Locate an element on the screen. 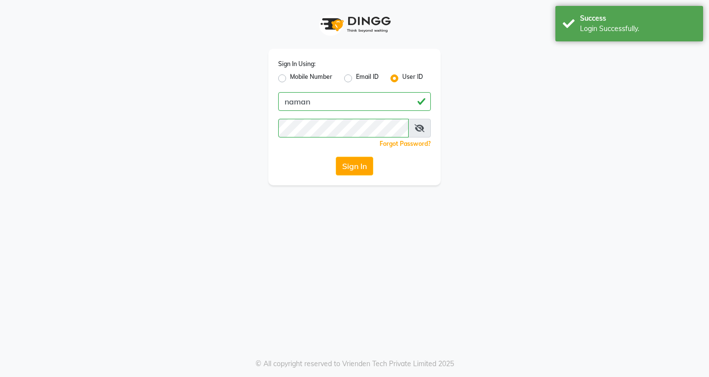  label: User ID is located at coordinates (413, 78).